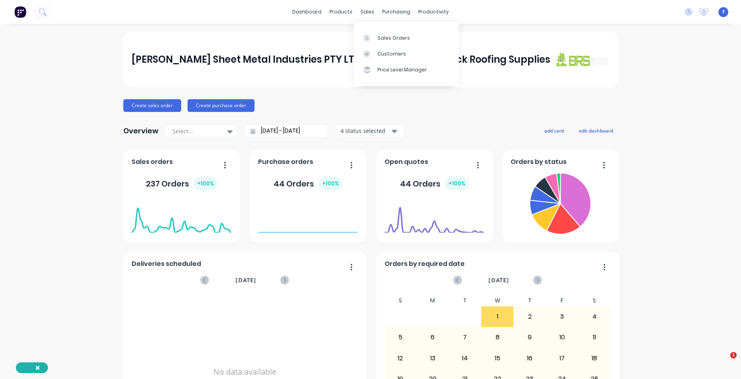 This screenshot has width=741, height=379. I want to click on div: 12, so click(401, 358).